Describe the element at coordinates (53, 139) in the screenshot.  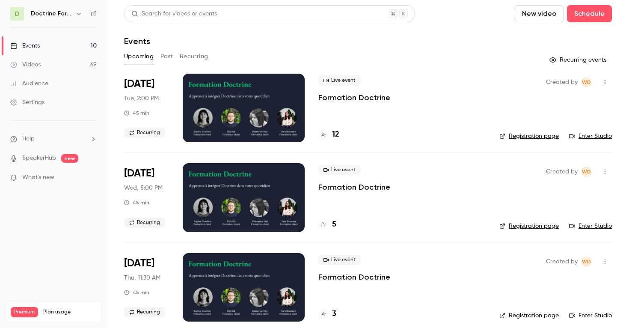
I see `li: help-dropdown-opener` at that location.